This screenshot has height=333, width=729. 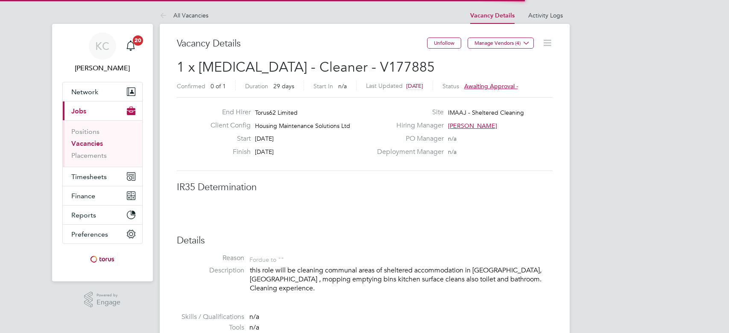 I want to click on span: Kirsty Coburn, so click(x=102, y=68).